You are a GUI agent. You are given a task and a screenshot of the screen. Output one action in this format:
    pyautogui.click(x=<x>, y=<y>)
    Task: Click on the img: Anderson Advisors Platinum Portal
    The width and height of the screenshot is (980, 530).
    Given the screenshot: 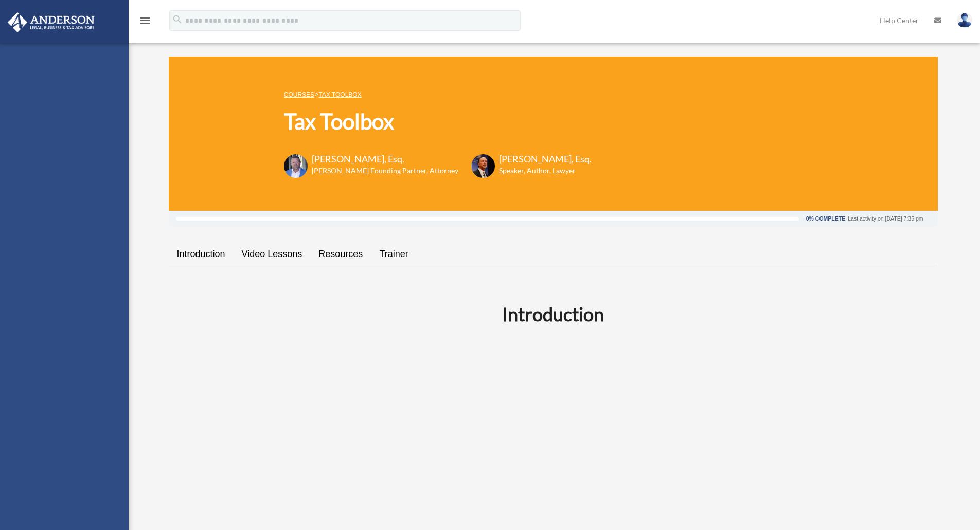 What is the action you would take?
    pyautogui.click(x=51, y=22)
    